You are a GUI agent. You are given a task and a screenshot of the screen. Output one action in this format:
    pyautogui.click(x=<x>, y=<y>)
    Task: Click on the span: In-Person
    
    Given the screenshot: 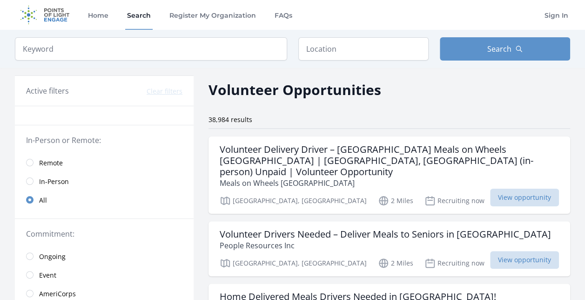 What is the action you would take?
    pyautogui.click(x=54, y=181)
    